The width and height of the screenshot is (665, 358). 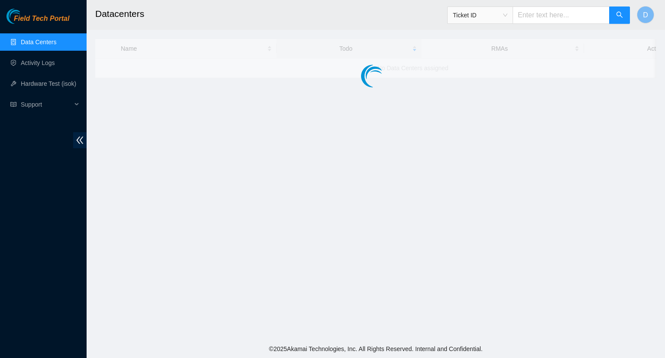 What do you see at coordinates (376, 349) in the screenshot?
I see `footer: © 2025 Akamai Technologies, Inc. All Rights Reserved. Internal and Confidential.` at bounding box center [376, 349].